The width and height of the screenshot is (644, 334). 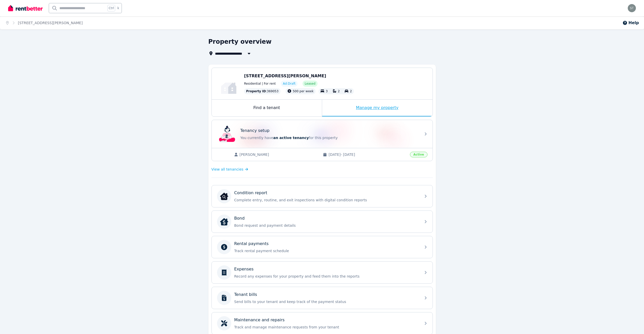 What do you see at coordinates (326, 200) in the screenshot?
I see `p: Complete entry, routine, and exit inspections with digital condition reports` at bounding box center [326, 200].